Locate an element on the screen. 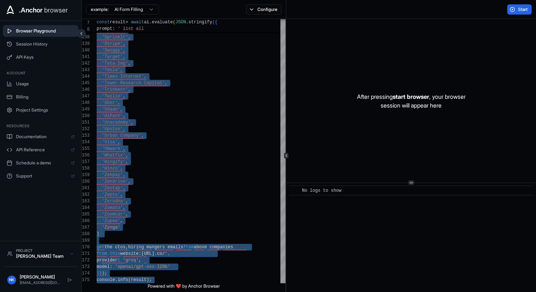 The height and width of the screenshot is (292, 536). span: const is located at coordinates (103, 22).